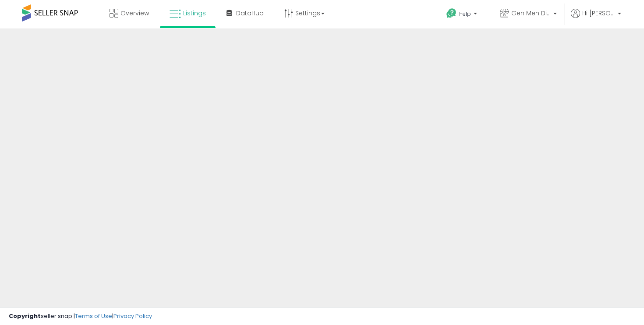  I want to click on strong: Copyright, so click(24, 316).